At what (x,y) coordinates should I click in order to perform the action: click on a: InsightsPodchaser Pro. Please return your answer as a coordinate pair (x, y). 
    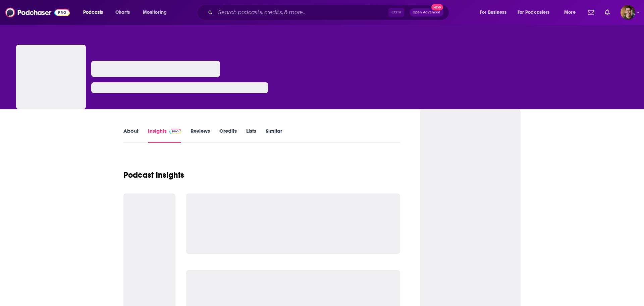
    Looking at the image, I should click on (164, 135).